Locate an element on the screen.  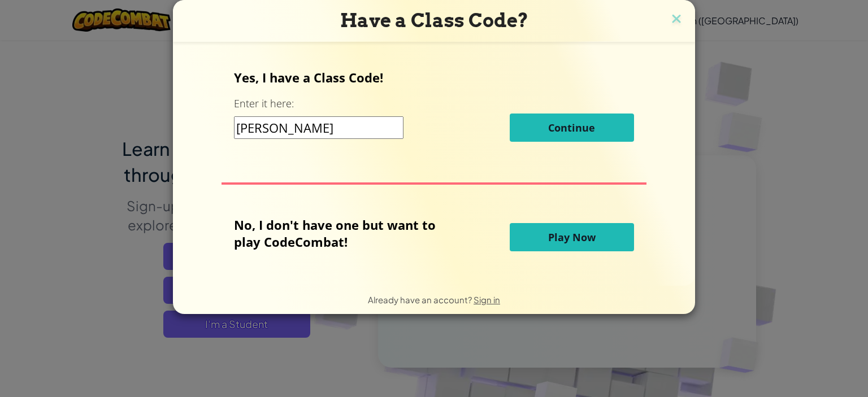
img: close icon is located at coordinates (676, 20).